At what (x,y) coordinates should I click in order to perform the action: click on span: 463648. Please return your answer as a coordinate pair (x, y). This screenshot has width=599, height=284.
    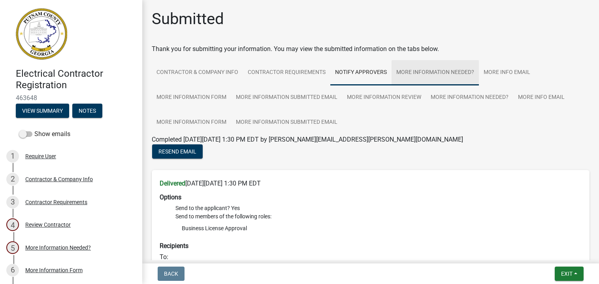
    Looking at the image, I should click on (71, 98).